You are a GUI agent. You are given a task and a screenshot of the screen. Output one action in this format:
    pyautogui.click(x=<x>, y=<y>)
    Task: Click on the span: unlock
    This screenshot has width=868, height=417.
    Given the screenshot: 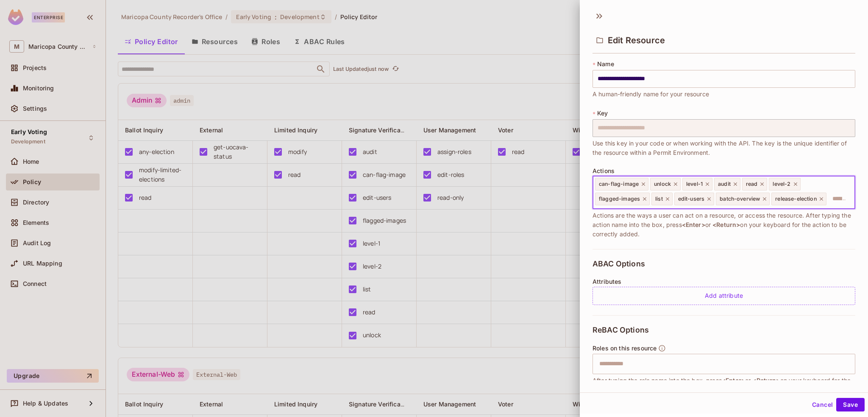 What is the action you would take?
    pyautogui.click(x=663, y=184)
    